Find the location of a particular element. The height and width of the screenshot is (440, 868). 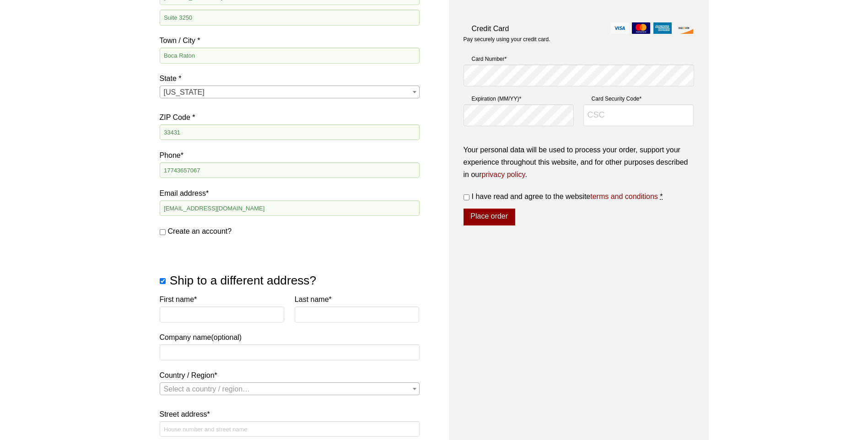

label: Street address is located at coordinates (290, 414).